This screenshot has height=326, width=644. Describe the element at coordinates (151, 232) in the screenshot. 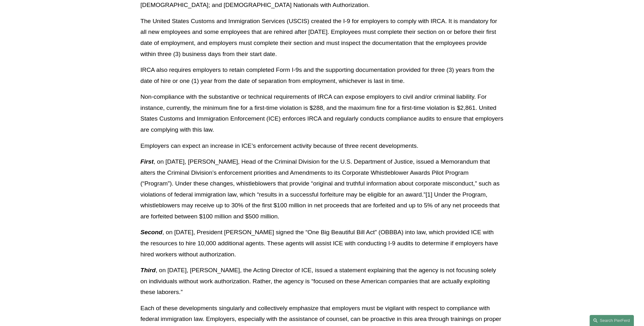

I see `em: Second` at that location.